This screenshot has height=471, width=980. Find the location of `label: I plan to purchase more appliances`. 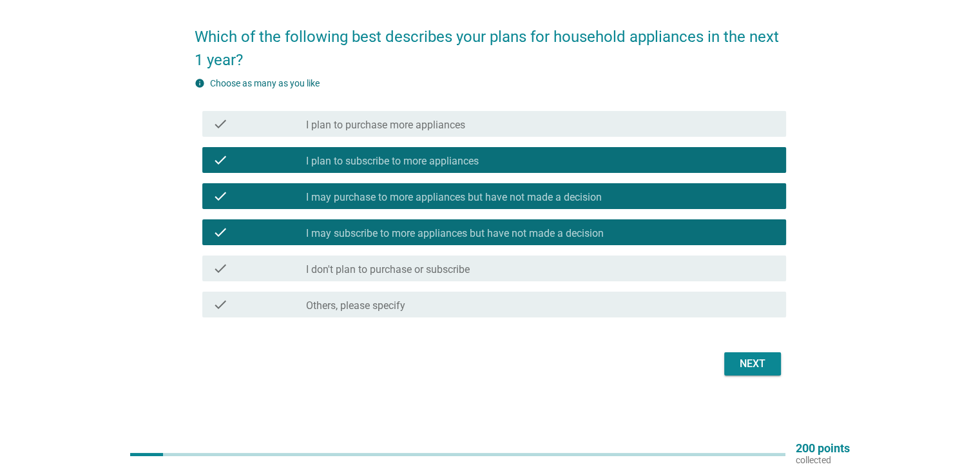

label: I plan to purchase more appliances is located at coordinates (385, 125).